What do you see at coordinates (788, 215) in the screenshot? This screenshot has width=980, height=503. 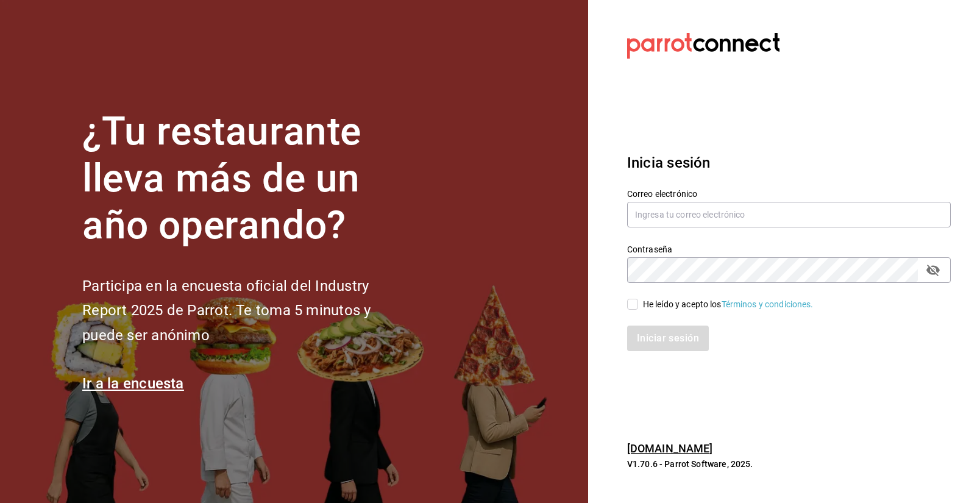 I see `input: Ingresa tu correo electrónico` at bounding box center [788, 215].